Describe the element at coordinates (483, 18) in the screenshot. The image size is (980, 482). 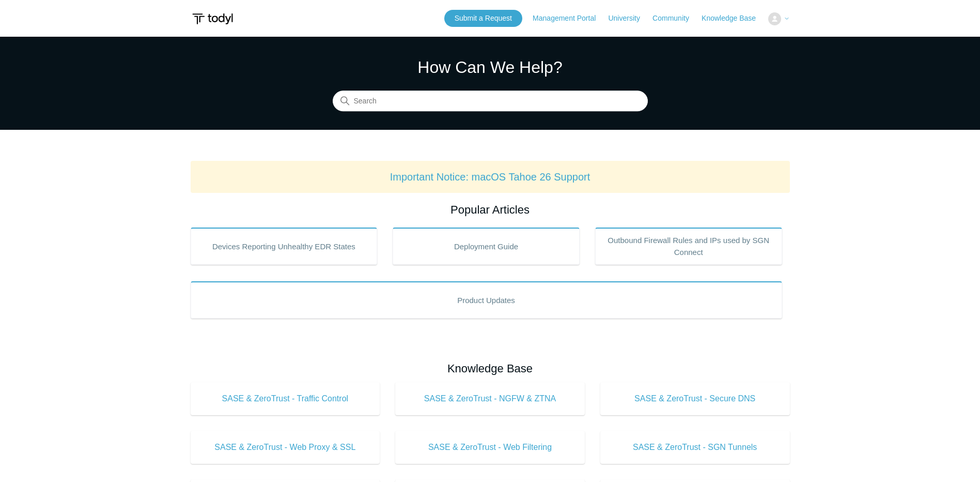
I see `a: Submit a Request` at that location.